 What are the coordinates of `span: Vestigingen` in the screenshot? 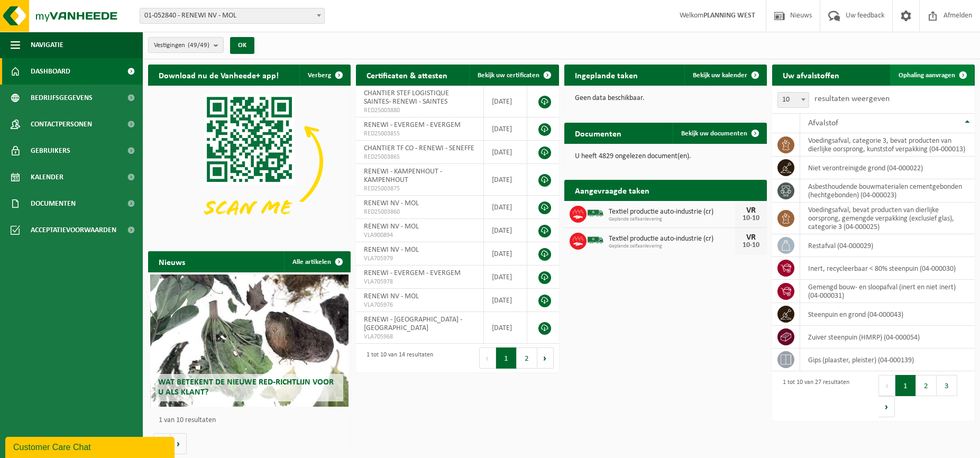 It's located at (182, 45).